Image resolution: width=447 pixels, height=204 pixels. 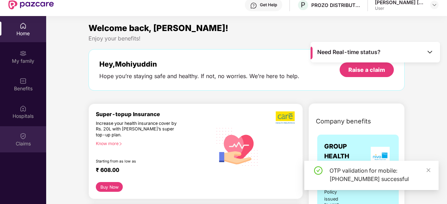 What do you see at coordinates (31, 5) in the screenshot?
I see `img: New Pazcare Logo` at bounding box center [31, 5].